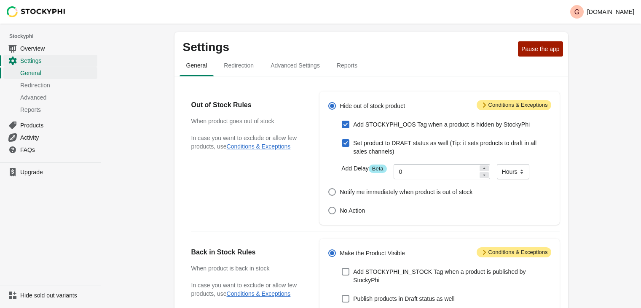 The width and height of the screenshot is (641, 308). Describe the element at coordinates (50, 172) in the screenshot. I see `a: Upgrade` at that location.